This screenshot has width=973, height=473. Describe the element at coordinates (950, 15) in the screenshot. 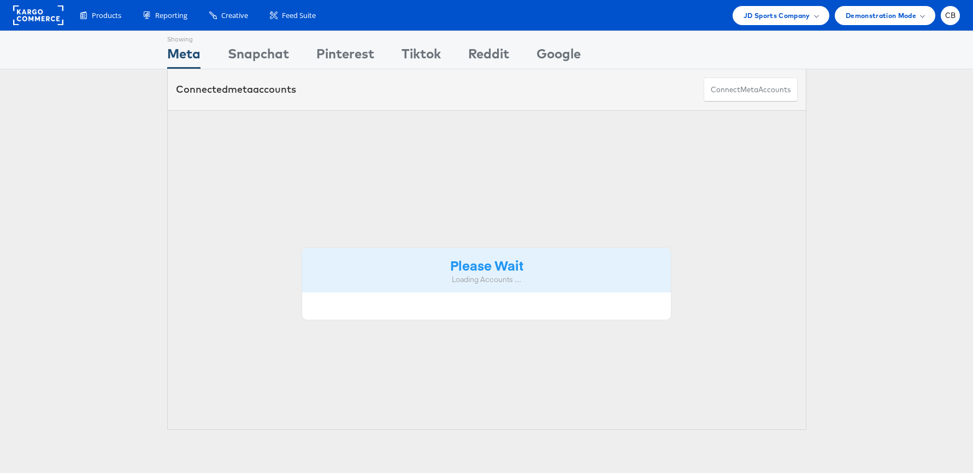

I see `span: CB` at that location.